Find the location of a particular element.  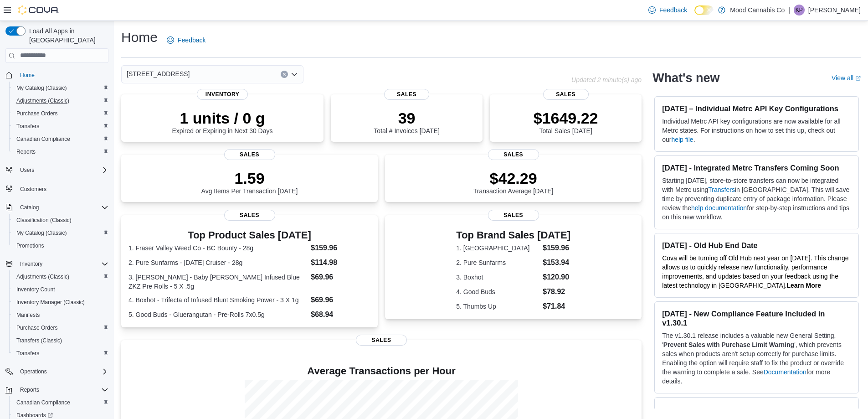

a: Canadian Compliance is located at coordinates (44, 403).